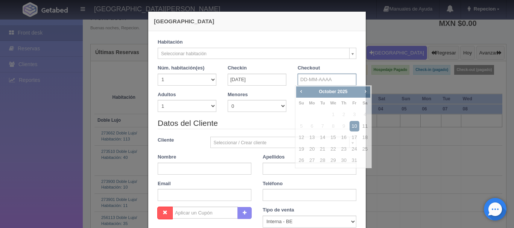 The image size is (514, 228). I want to click on span: 2, so click(344, 115).